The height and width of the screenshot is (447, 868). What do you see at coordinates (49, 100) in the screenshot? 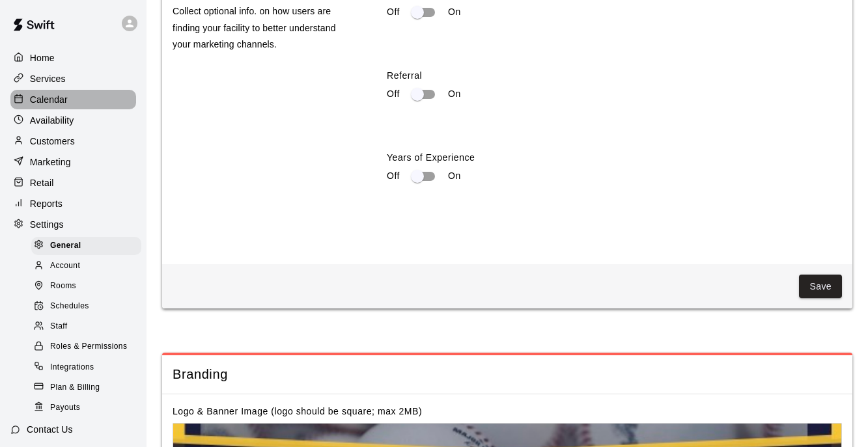
I see `p: Calendar` at bounding box center [49, 100].